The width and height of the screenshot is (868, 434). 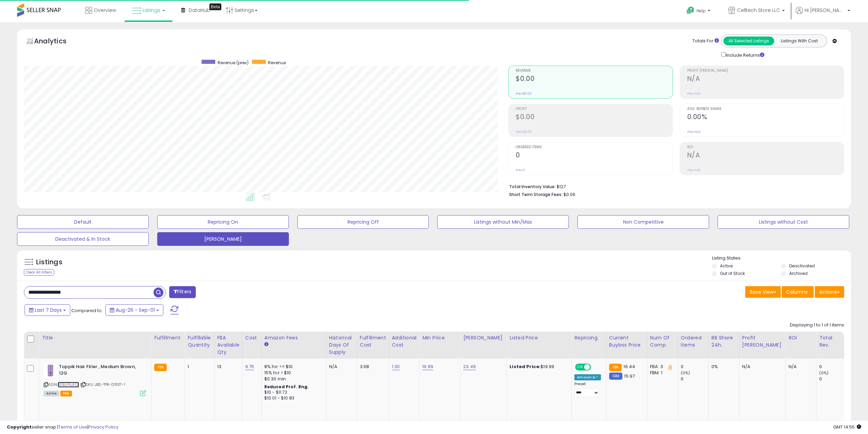 What do you see at coordinates (626, 341) in the screenshot?
I see `div: Current Buybox Price` at bounding box center [626, 341].